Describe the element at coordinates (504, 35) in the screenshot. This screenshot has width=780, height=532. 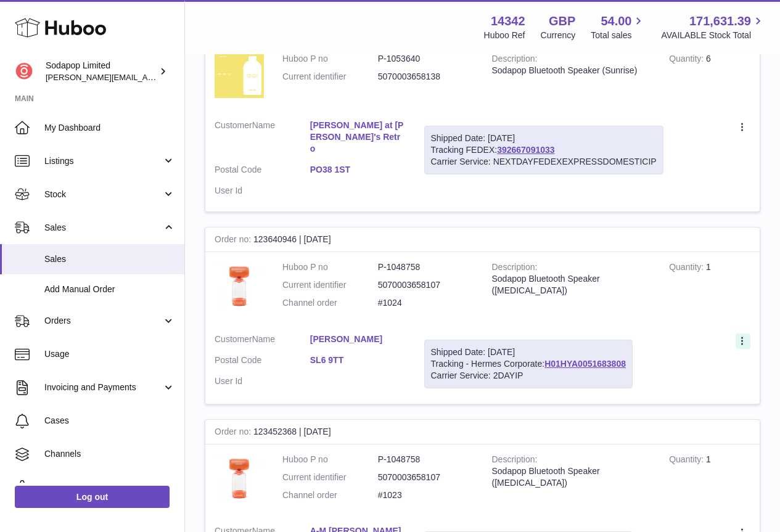
I see `div: Huboo Ref` at that location.